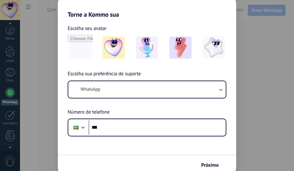  Describe the element at coordinates (87, 28) in the screenshot. I see `span: Escolha seu avatar` at that location.